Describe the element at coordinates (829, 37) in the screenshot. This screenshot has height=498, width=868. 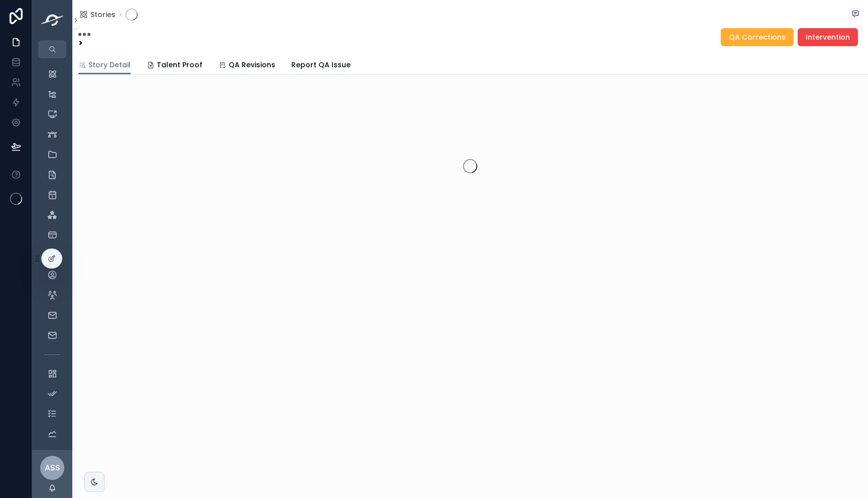
I see `button: Intervention` at that location.